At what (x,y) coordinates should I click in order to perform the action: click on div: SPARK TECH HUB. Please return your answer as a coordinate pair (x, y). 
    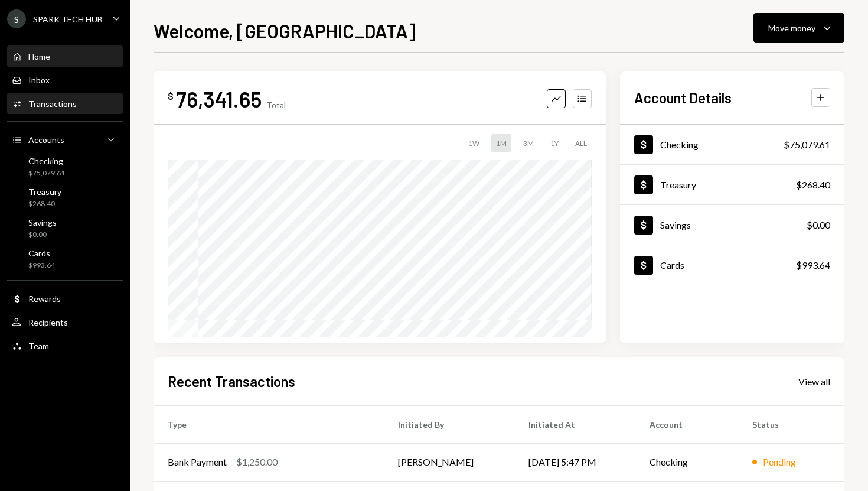
    Looking at the image, I should click on (68, 19).